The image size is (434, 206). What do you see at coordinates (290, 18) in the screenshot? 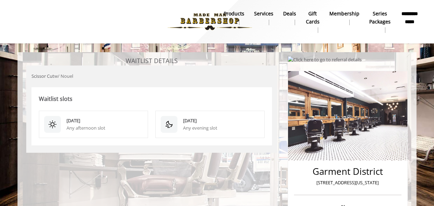
I see `a: DealsDeals` at bounding box center [290, 18].